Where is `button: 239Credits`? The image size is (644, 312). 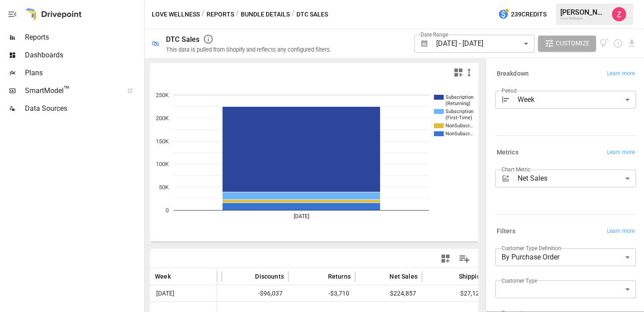 button: 239Credits is located at coordinates (522, 14).